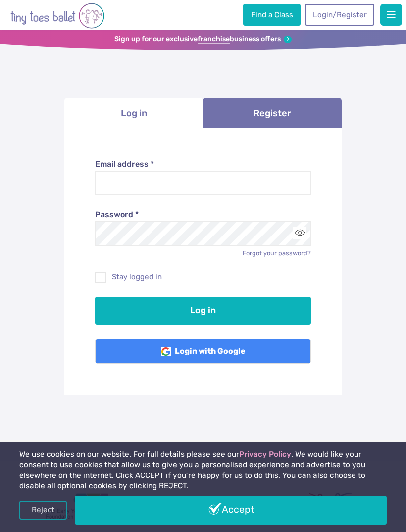 This screenshot has height=532, width=406. What do you see at coordinates (203, 470) in the screenshot?
I see `p: We use cookies on our website. For full details please see our . We would like your consent to us...` at bounding box center [203, 470].